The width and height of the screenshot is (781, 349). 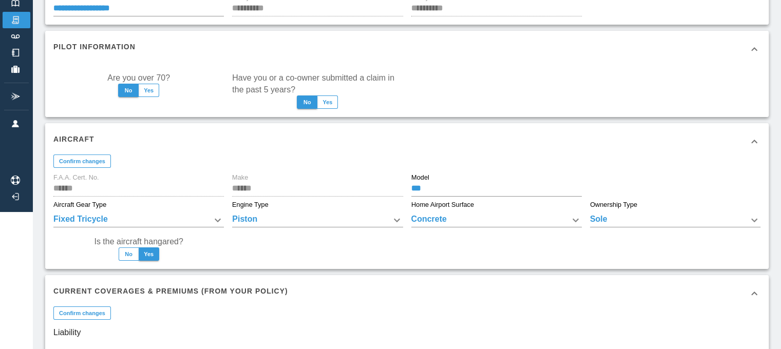 What do you see at coordinates (420, 178) in the screenshot?
I see `label: Model` at bounding box center [420, 178].